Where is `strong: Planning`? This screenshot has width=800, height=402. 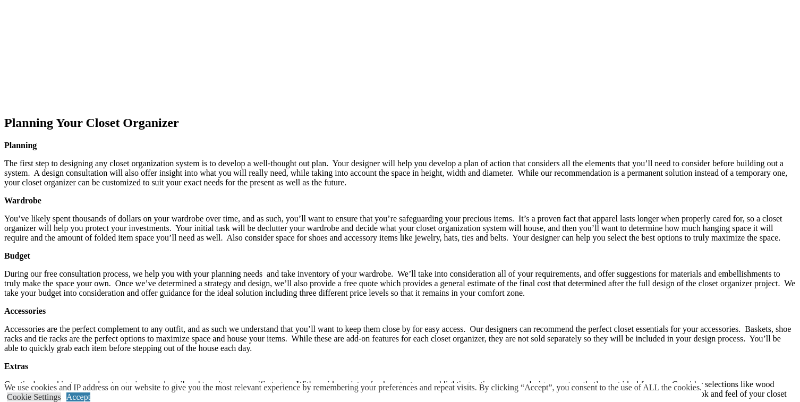
strong: Planning is located at coordinates (20, 145).